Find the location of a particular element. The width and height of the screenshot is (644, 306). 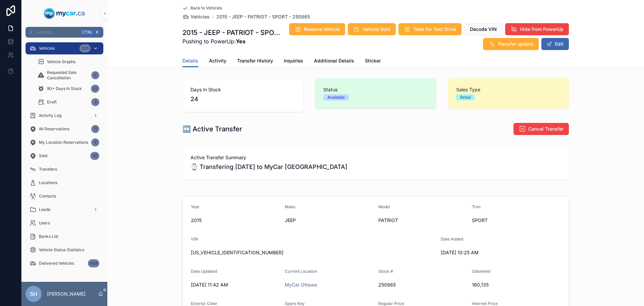

a: Back to Vehicles is located at coordinates (203, 8).